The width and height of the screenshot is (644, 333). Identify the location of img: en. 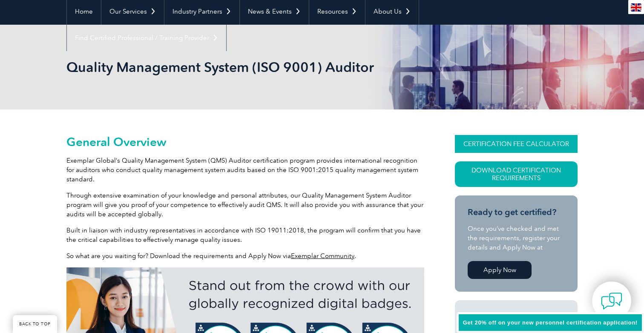
(636, 7).